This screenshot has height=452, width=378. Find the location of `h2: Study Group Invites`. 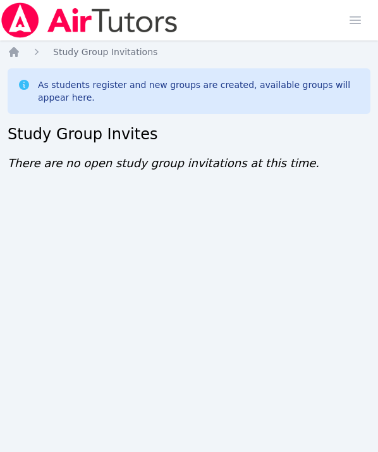

h2: Study Group Invites is located at coordinates (189, 134).